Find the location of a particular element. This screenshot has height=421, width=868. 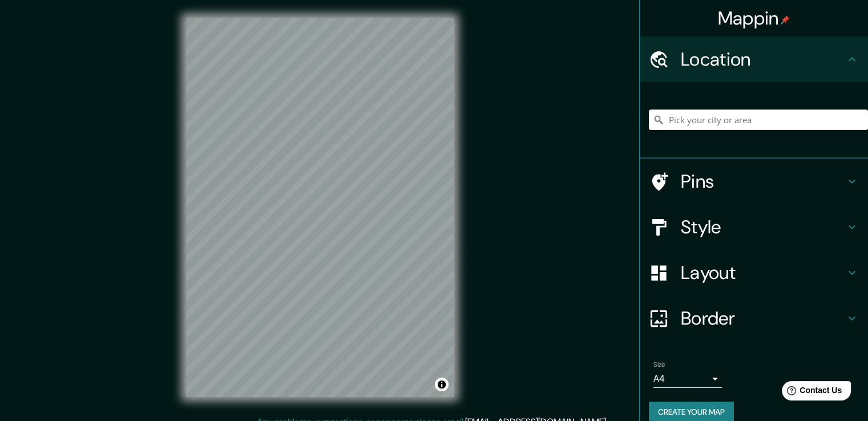

div: Layout is located at coordinates (754, 272).